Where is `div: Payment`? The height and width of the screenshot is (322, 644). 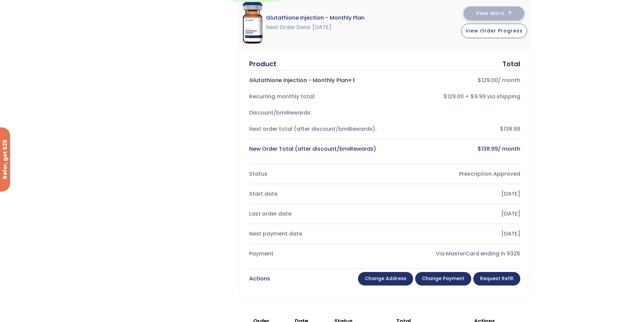
div: Payment is located at coordinates (314, 254).